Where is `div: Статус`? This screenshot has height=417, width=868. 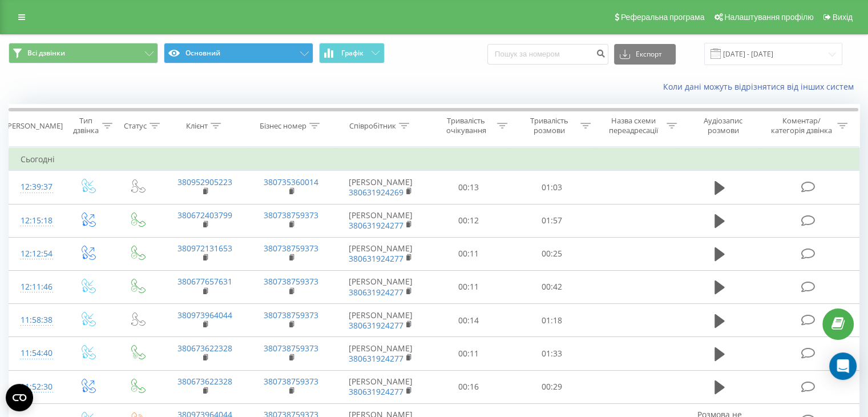 div: Статус is located at coordinates (135, 125).